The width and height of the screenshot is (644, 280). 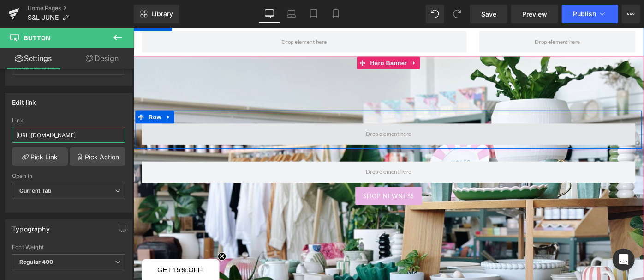 I want to click on a: Desktop, so click(x=269, y=14).